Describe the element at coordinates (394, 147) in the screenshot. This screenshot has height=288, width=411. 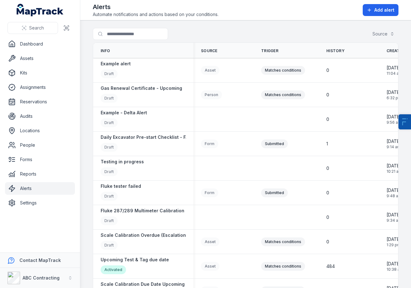
I see `span: 9:14 am` at that location.